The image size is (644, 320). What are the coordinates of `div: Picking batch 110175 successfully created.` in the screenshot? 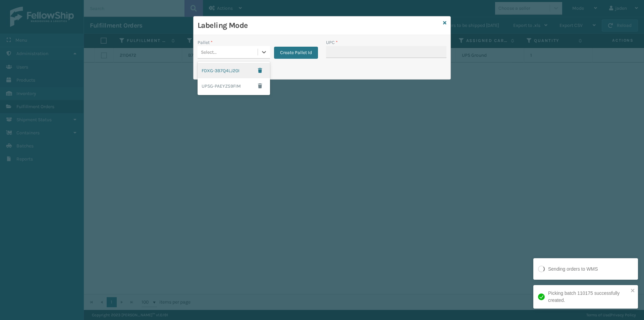 It's located at (588, 297).